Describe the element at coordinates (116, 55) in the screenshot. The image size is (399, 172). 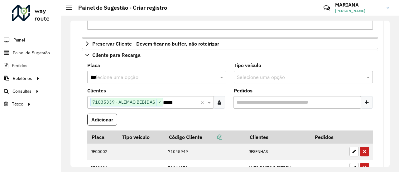
I see `span: Cliente para Recarga` at that location.